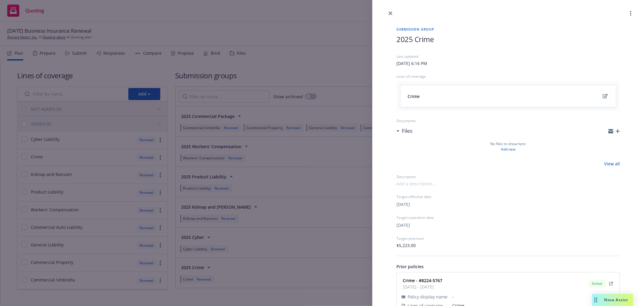 Image resolution: width=644 pixels, height=306 pixels. I want to click on div: Target effective date, so click(508, 196).